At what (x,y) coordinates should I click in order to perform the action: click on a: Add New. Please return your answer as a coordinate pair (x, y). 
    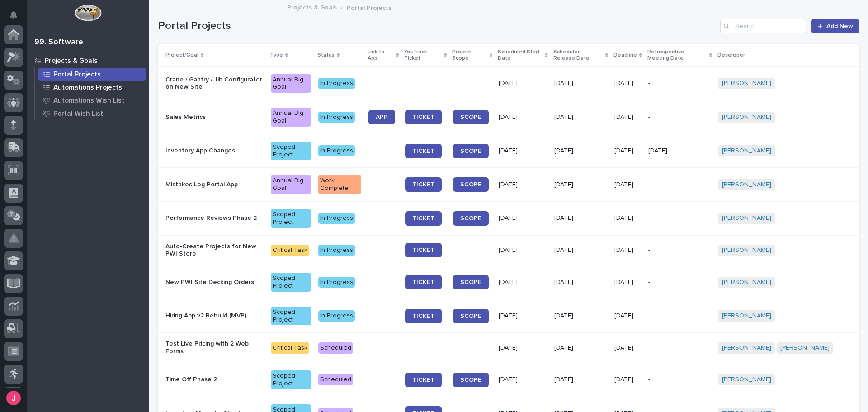
    Looking at the image, I should click on (835, 26).